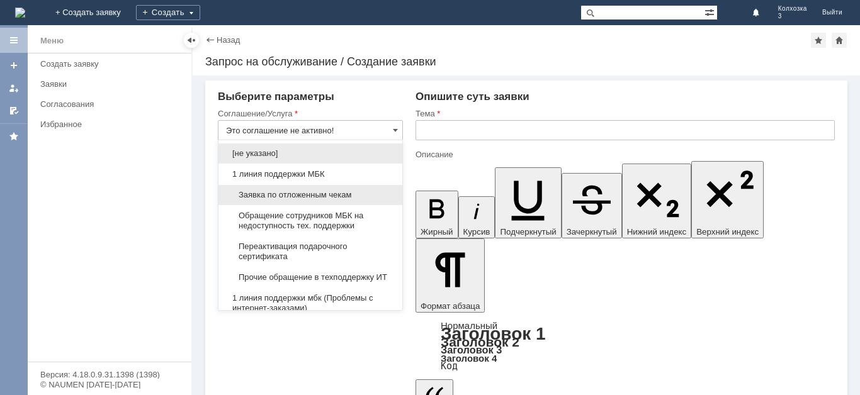  What do you see at coordinates (20, 13) in the screenshot?
I see `img: logo` at bounding box center [20, 13].